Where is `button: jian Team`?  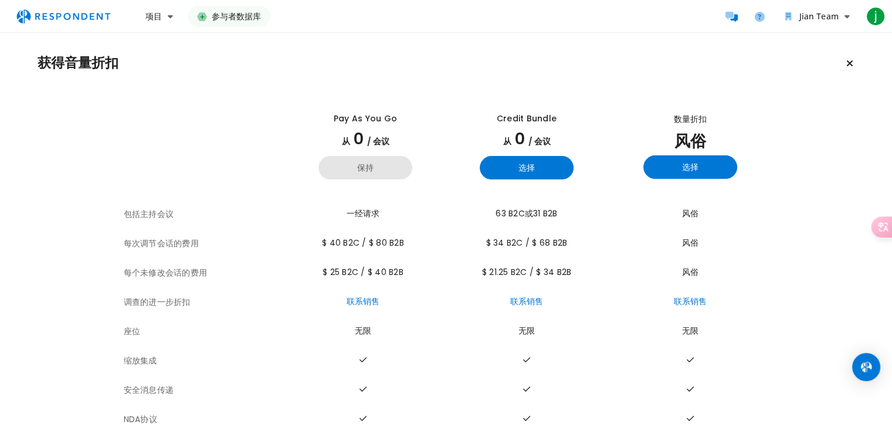
button: jian Team is located at coordinates (818, 16).